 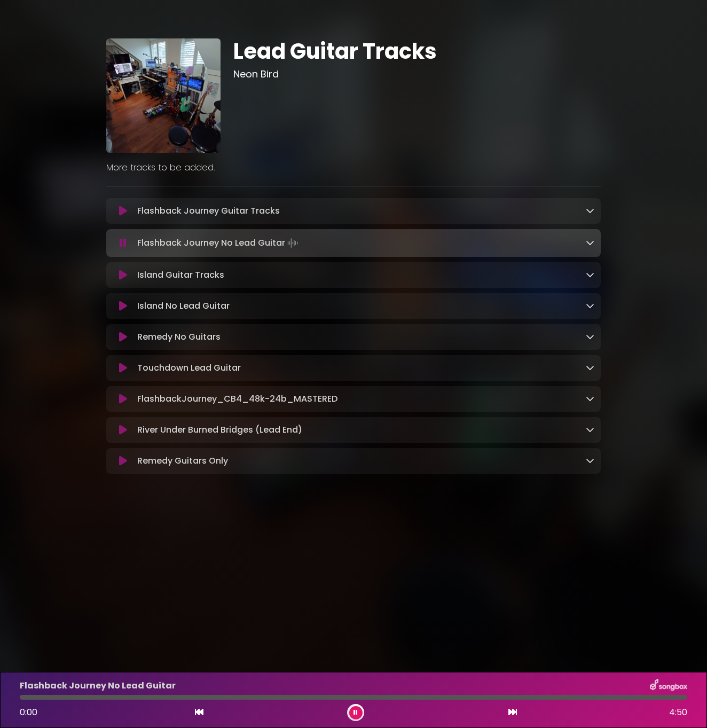 What do you see at coordinates (183, 306) in the screenshot?
I see `p: Island No Lead Guitar` at bounding box center [183, 306].